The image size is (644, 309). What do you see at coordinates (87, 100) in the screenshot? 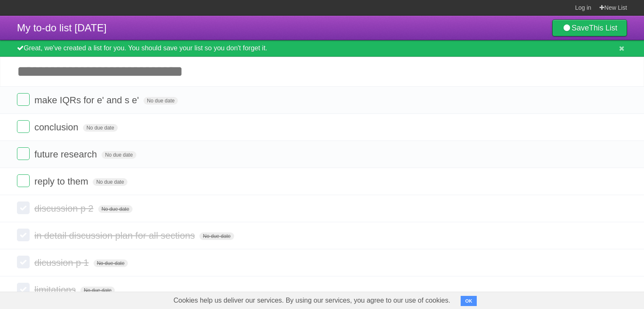
I see `span: make IQRs for e' and s e'` at bounding box center [87, 100].